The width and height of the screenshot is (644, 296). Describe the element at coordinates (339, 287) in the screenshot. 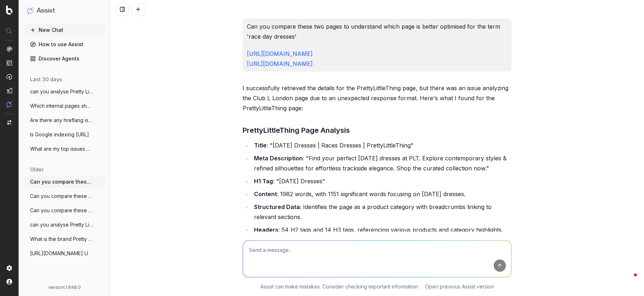

I see `p: Assist can make mistakes. Consider checking important information.` at that location.